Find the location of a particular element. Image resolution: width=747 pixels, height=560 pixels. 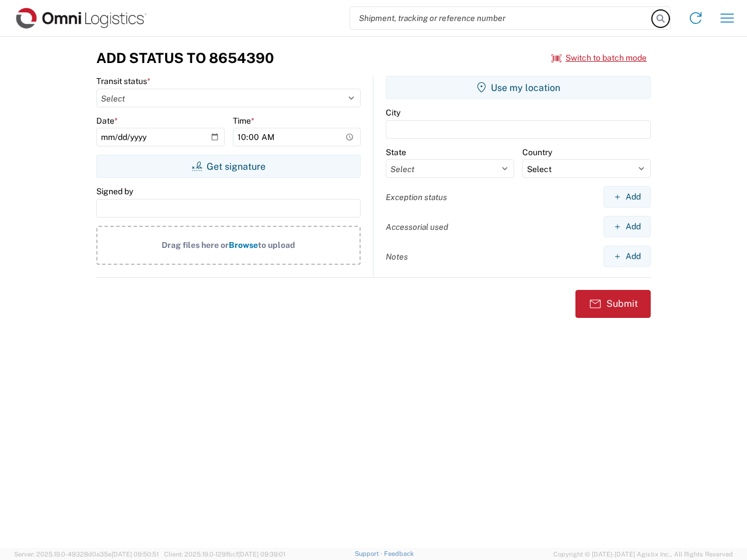

span: Drag files here or is located at coordinates (195, 245).